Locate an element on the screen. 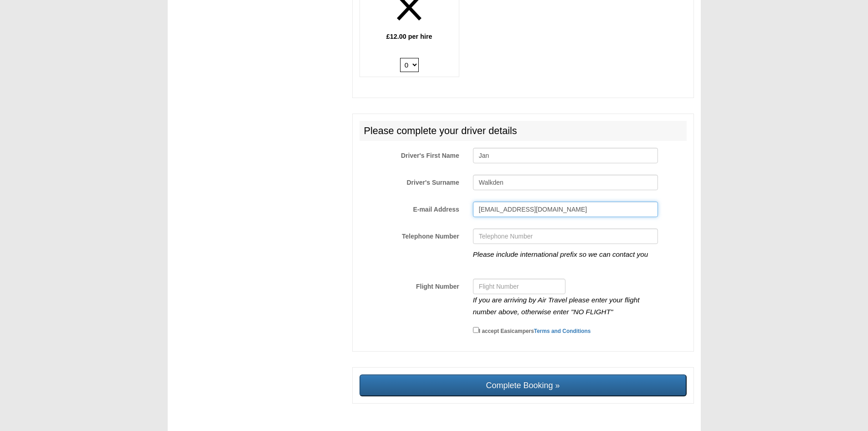  input: Complete Booking » is located at coordinates (523, 385).